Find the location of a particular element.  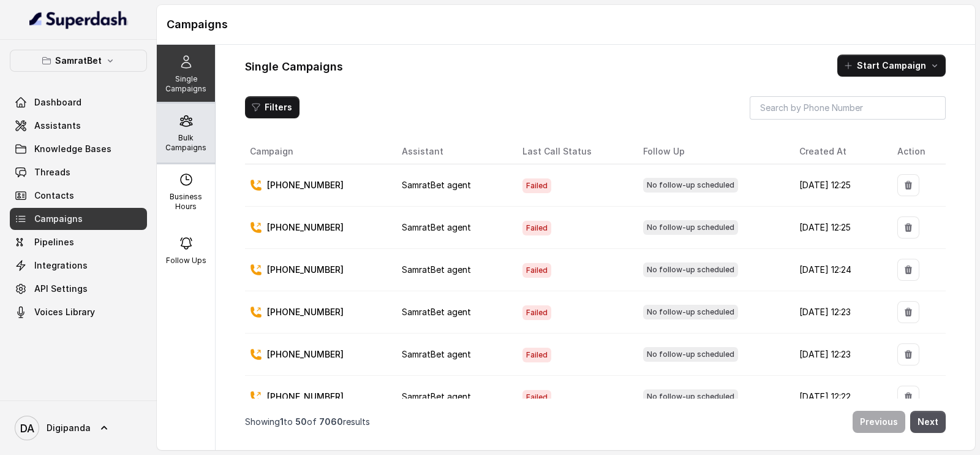

th: Assistant is located at coordinates (452, 151).